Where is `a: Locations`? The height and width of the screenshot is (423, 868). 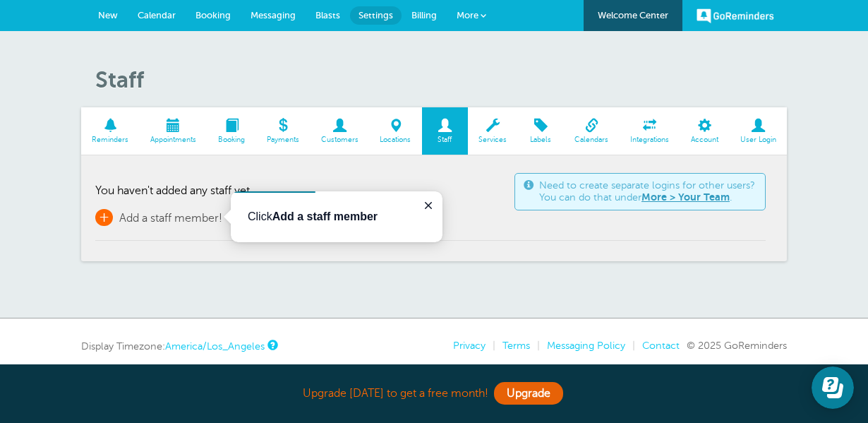
a: Locations is located at coordinates (395, 130).